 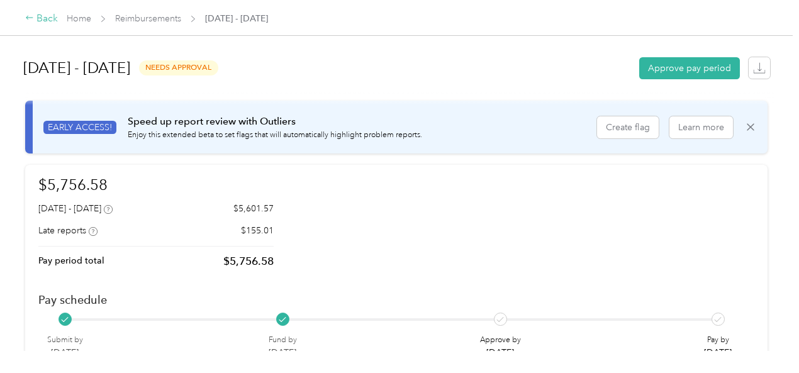 I want to click on a: Home, so click(x=79, y=18).